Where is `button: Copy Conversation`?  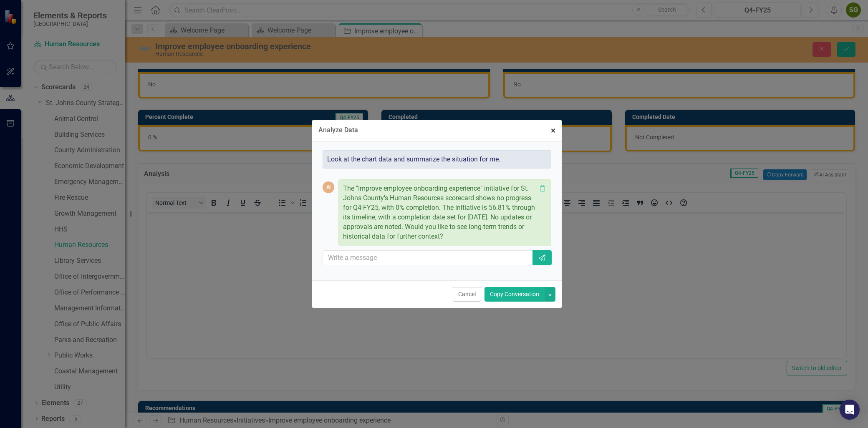 button: Copy Conversation is located at coordinates (515, 294).